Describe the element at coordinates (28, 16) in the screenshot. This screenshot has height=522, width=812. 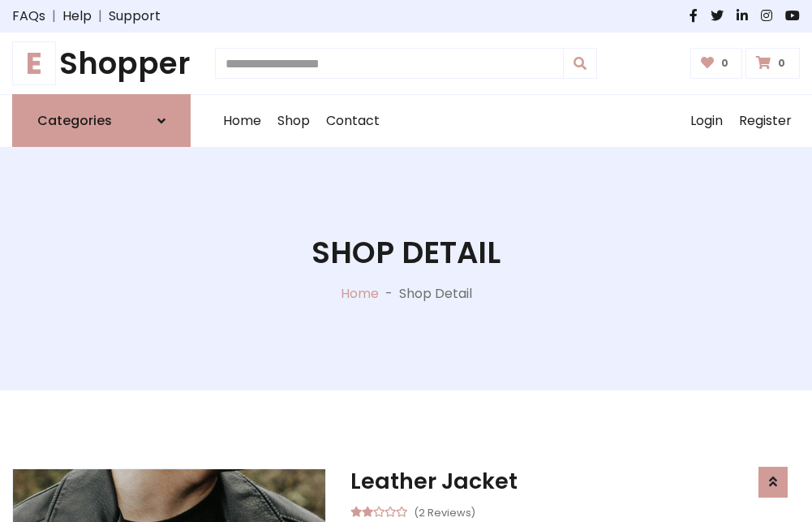
I see `a: FAQs` at that location.